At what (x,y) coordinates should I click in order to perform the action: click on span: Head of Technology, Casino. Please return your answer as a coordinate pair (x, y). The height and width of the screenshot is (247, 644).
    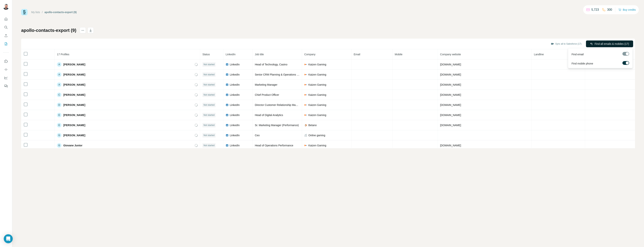
    Looking at the image, I should click on (271, 65).